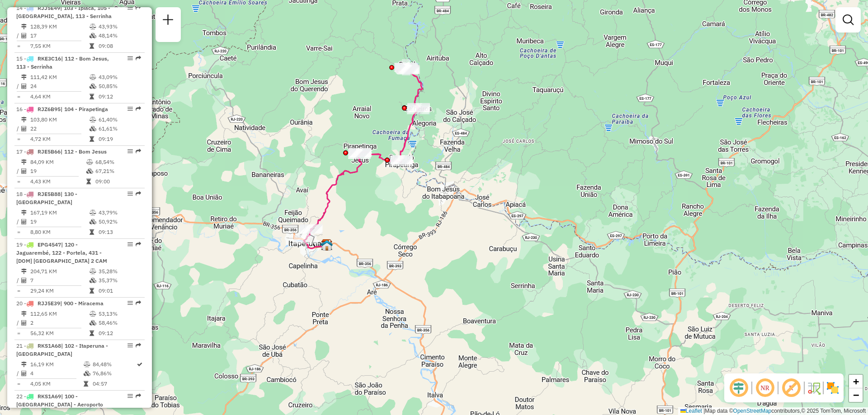 Image resolution: width=868 pixels, height=415 pixels. What do you see at coordinates (59, 46) in the screenshot?
I see `td: 7,55 KM` at bounding box center [59, 46].